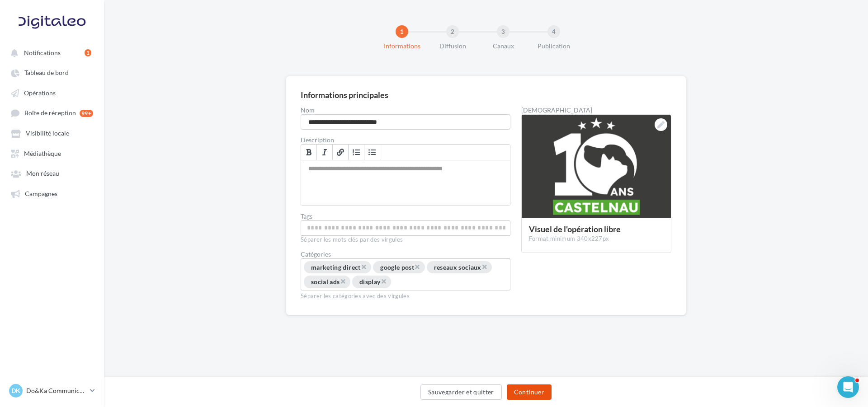  Describe the element at coordinates (52, 113) in the screenshot. I see `a: Boîte de réception 99+` at that location.